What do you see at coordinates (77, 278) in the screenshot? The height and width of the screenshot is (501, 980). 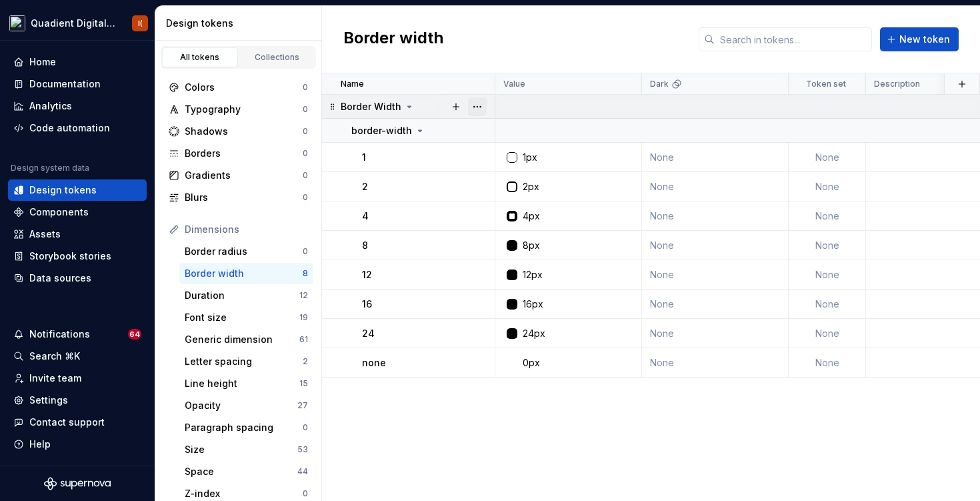 I see `a: Data sources` at bounding box center [77, 278].